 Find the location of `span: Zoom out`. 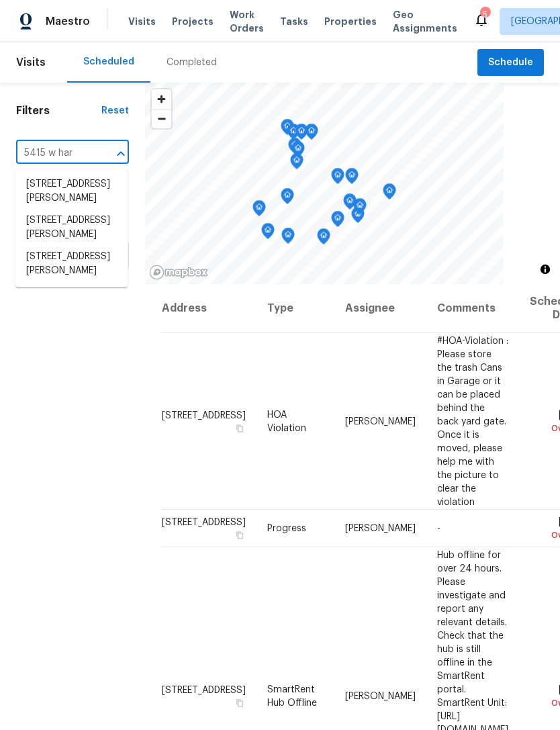

span: Zoom out is located at coordinates (161, 119).